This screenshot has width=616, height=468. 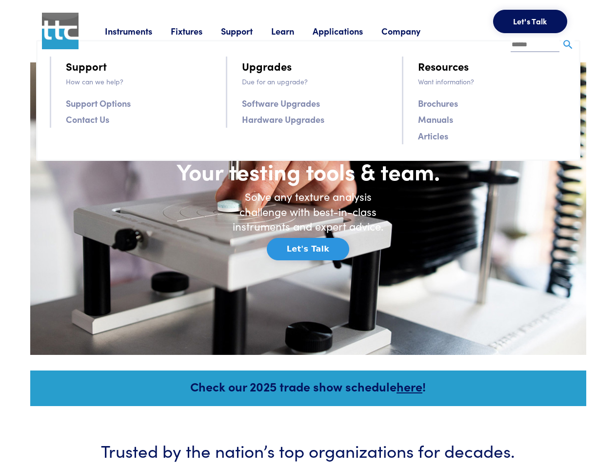 I want to click on a: Instruments, so click(x=137, y=31).